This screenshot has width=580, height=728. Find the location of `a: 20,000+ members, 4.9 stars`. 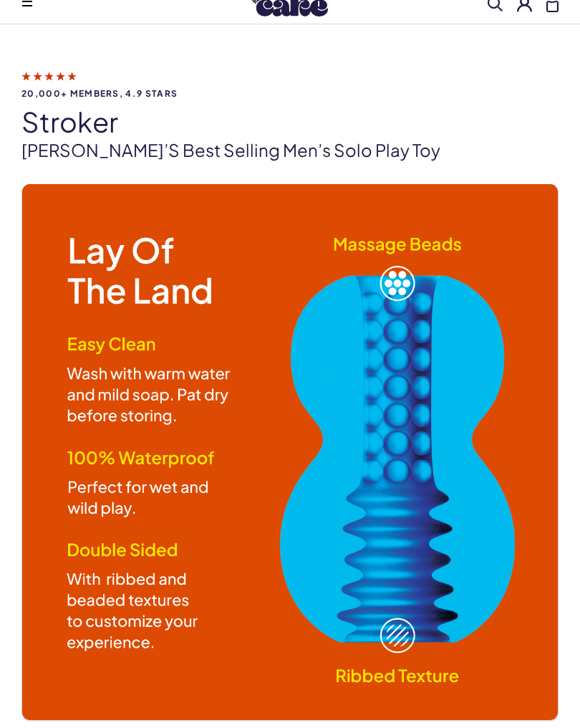

a: 20,000+ members, 4.9 stars is located at coordinates (290, 84).